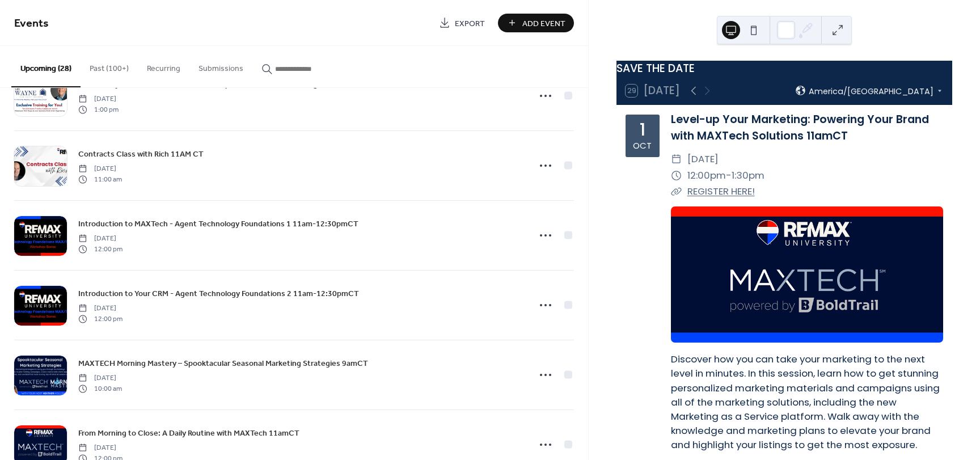 The width and height of the screenshot is (980, 460). What do you see at coordinates (164, 66) in the screenshot?
I see `button: Recurring` at bounding box center [164, 66].